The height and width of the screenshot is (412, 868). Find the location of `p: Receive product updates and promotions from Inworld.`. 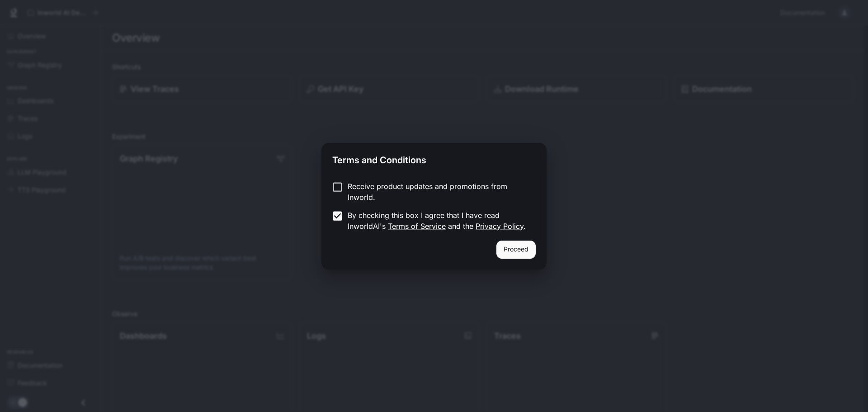

p: Receive product updates and promotions from Inworld. is located at coordinates (438, 192).